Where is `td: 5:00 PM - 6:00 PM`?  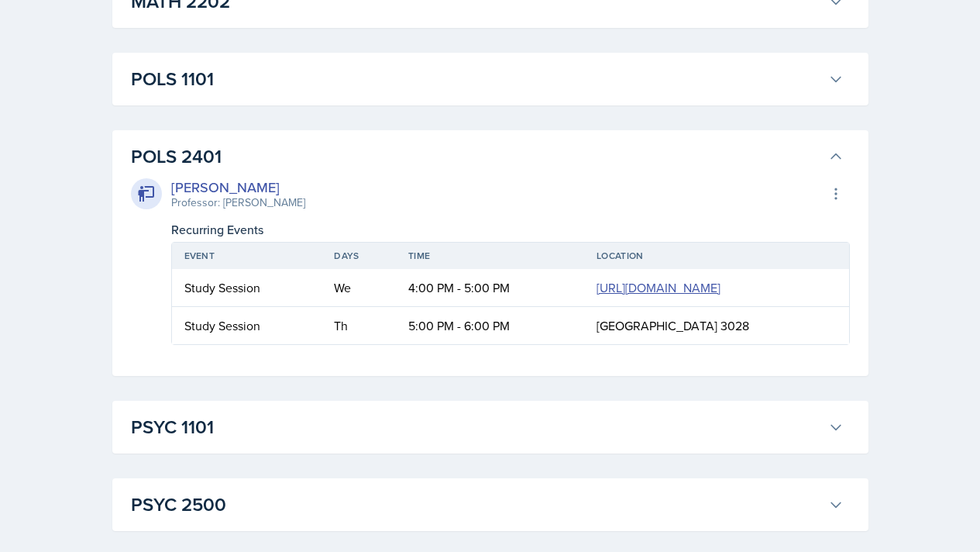 td: 5:00 PM - 6:00 PM is located at coordinates (490, 326).